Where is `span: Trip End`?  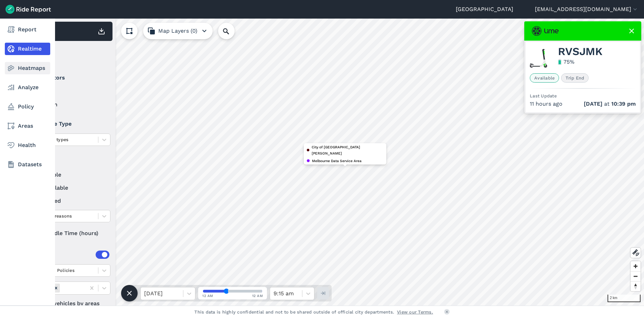
span: Trip End is located at coordinates (575, 78).